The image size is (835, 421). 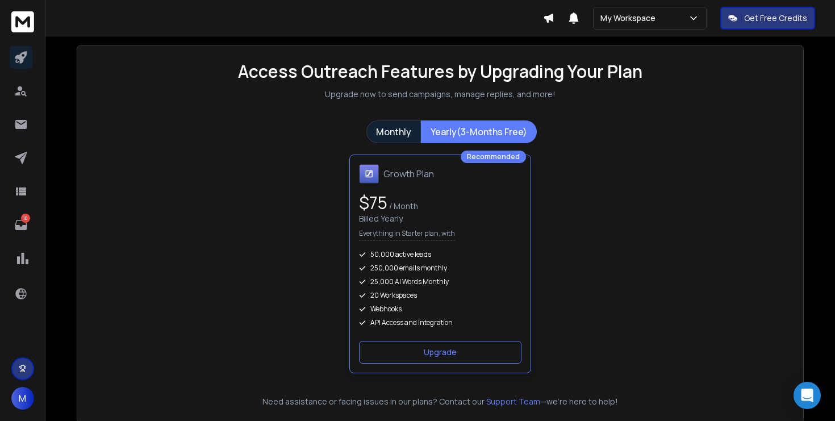 What do you see at coordinates (513, 402) in the screenshot?
I see `button: Support Team` at bounding box center [513, 402].